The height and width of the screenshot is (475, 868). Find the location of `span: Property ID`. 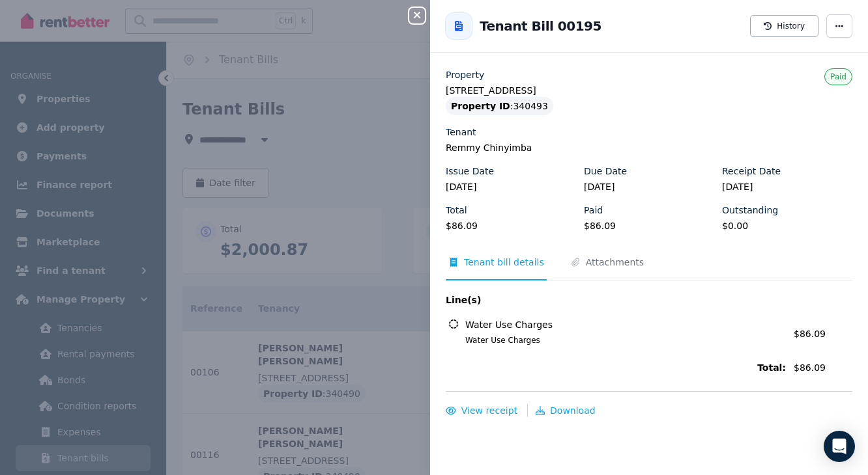

span: Property ID is located at coordinates (481, 106).